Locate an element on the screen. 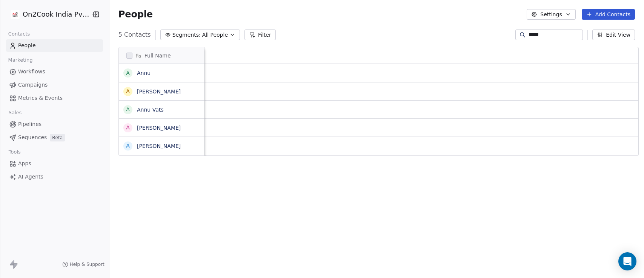 This screenshot has width=644, height=278. span: Workflows is located at coordinates (32, 71).